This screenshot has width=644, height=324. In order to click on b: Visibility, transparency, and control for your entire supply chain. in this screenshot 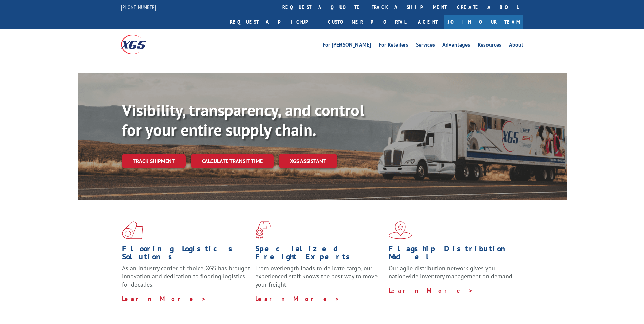, I will do `click(243, 120)`.